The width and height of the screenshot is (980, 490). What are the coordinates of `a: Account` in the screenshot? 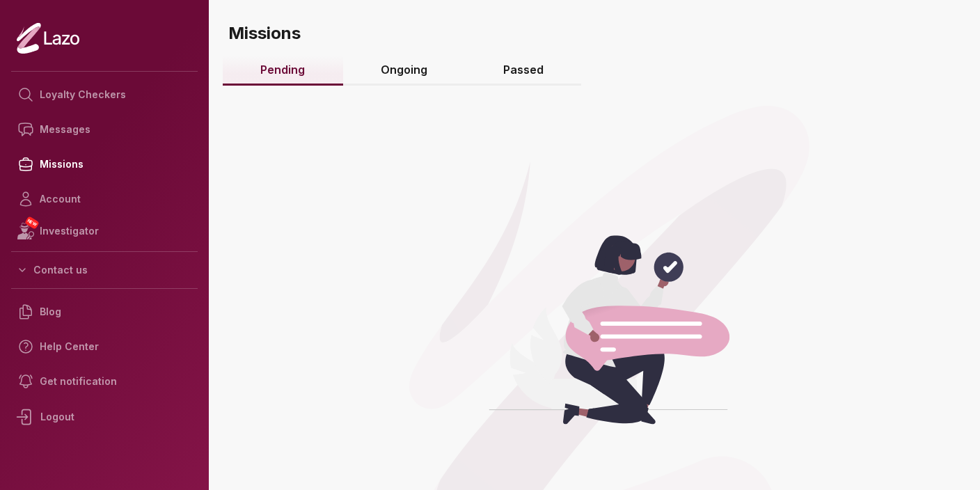 It's located at (104, 200).